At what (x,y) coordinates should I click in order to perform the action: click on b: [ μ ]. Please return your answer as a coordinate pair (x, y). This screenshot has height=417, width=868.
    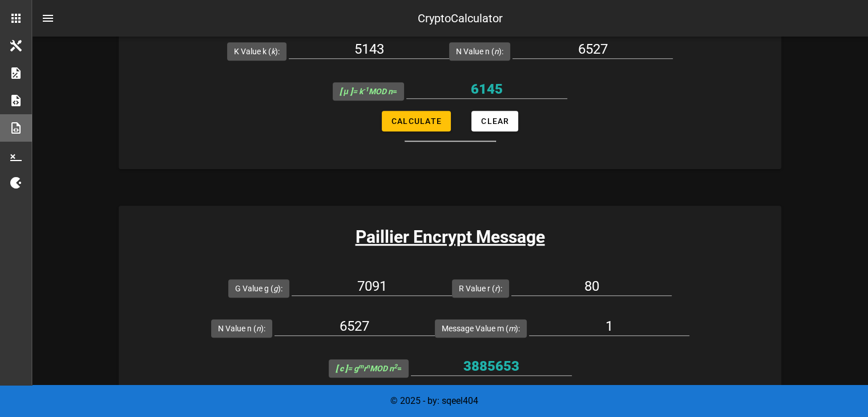
    Looking at the image, I should click on (346, 92).